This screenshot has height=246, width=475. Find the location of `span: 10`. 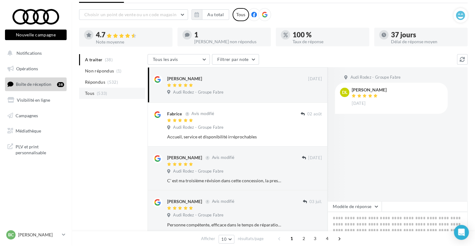

span: 10 is located at coordinates (224, 240).